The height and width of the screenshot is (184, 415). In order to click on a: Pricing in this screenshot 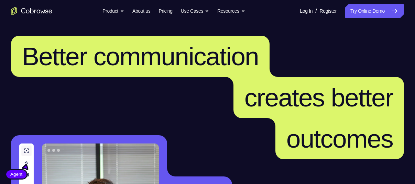, I will do `click(165, 11)`.